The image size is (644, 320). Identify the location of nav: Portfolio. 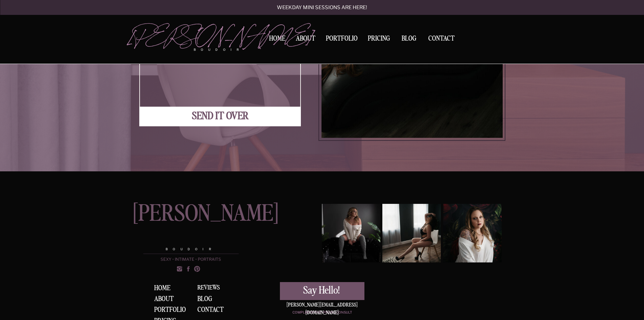
(341, 40).